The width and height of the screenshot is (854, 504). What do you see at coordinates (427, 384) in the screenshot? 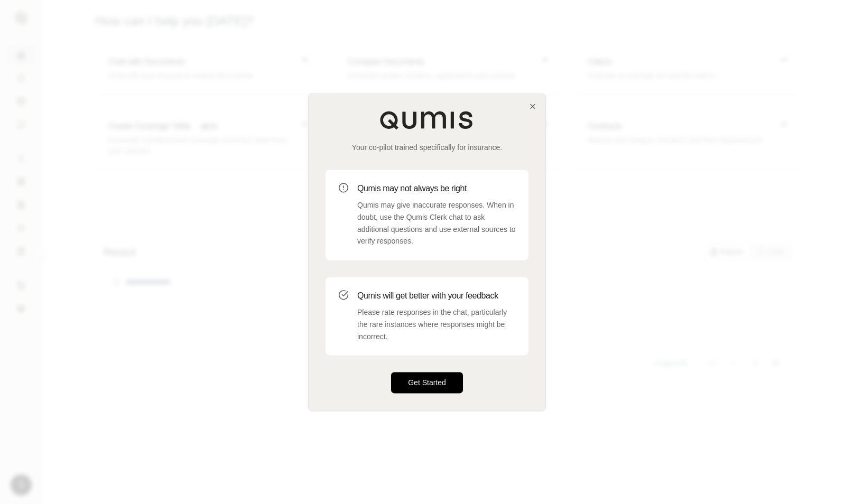
I see `button: Get Started` at bounding box center [427, 384].